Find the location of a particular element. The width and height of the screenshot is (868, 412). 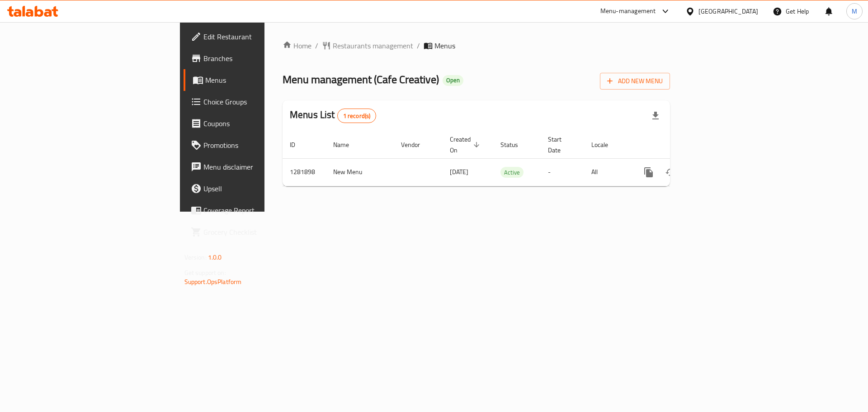

button: more is located at coordinates (649, 172).